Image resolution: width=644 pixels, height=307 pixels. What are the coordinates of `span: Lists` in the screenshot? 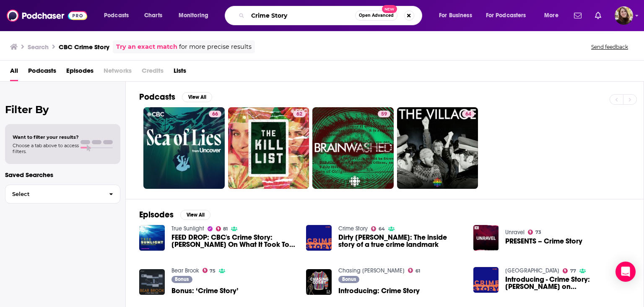 It's located at (180, 72).